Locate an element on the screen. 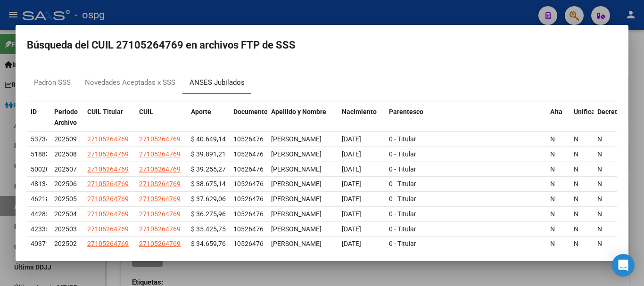  span: 202504 is located at coordinates (65, 213).